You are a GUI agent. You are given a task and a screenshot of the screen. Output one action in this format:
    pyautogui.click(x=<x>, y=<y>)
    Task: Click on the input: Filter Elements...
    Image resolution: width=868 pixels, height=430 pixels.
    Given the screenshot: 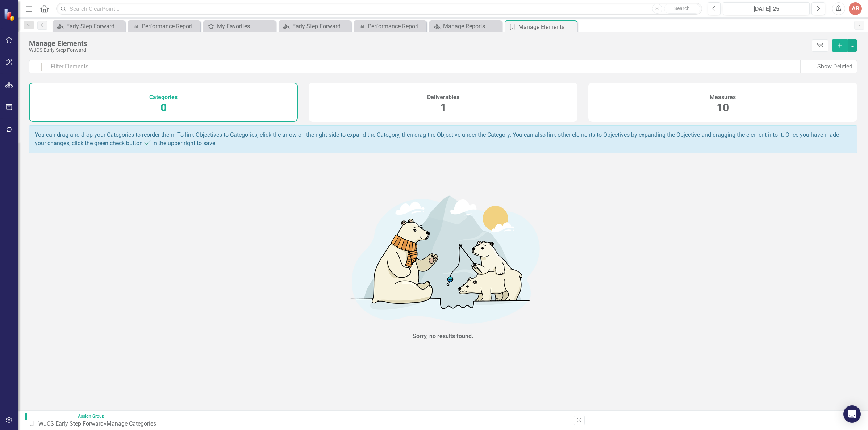 What is the action you would take?
    pyautogui.click(x=423, y=67)
    